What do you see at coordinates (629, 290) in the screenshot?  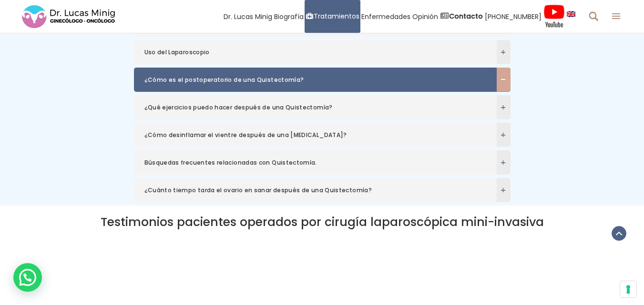 I see `button: Sus preferencias de consentimiento para tecnologías de seguimiento` at bounding box center [629, 290].